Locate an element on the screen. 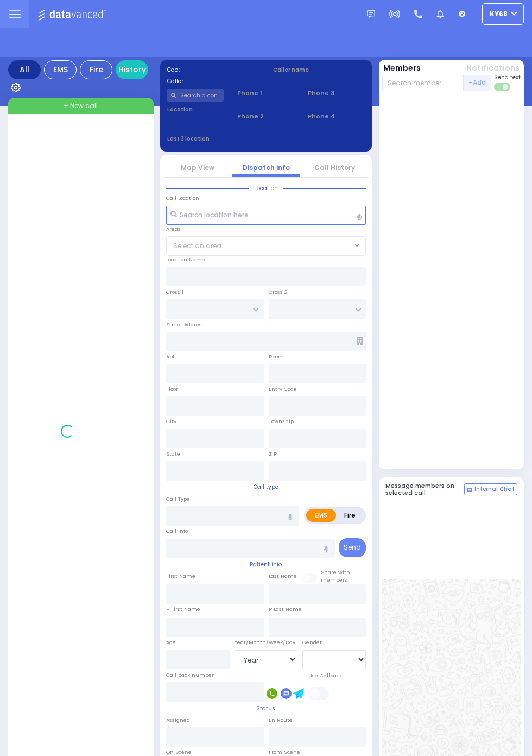 This screenshot has height=756, width=532. label: Turn off text is located at coordinates (503, 87).